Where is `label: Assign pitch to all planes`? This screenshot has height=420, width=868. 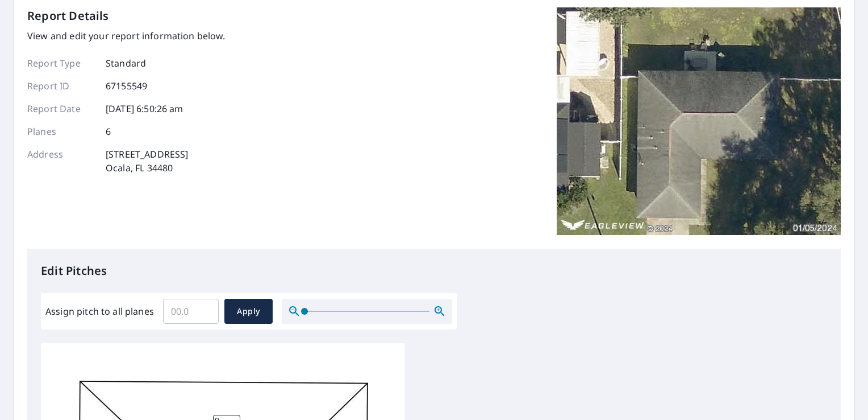 label: Assign pitch to all planes is located at coordinates (100, 311).